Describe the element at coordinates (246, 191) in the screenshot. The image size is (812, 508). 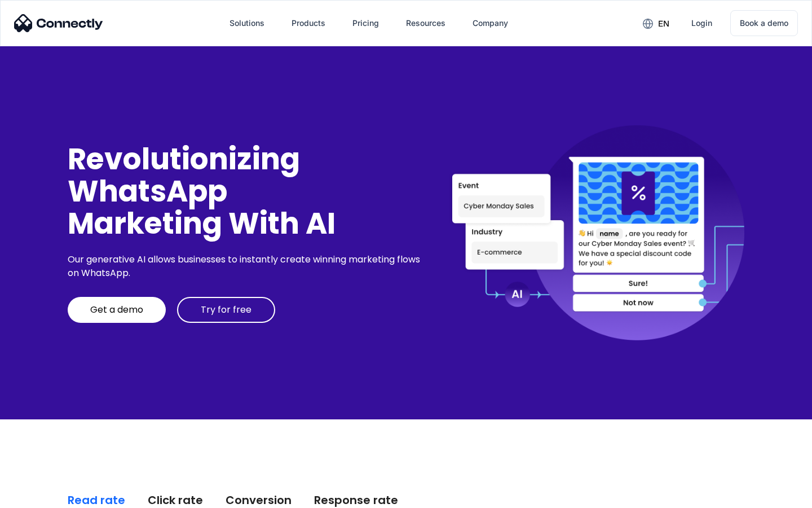
I see `div: Revolutionizing WhatsApp Marketing With AI` at that location.